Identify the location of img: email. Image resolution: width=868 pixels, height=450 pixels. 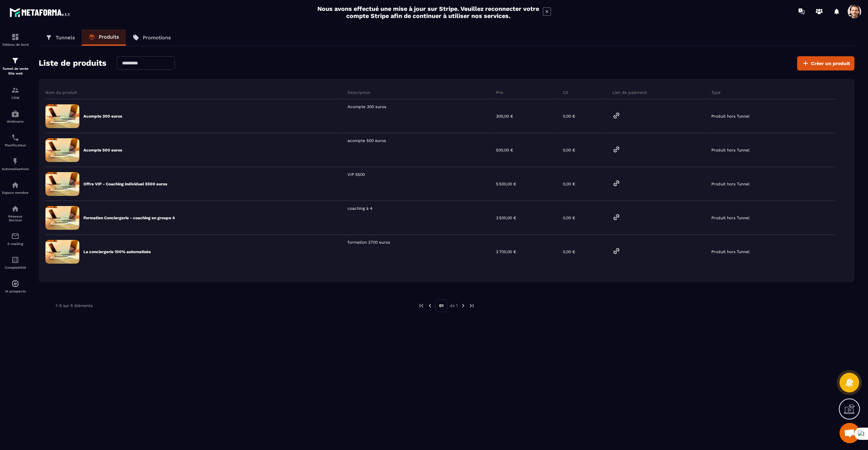
(15, 236).